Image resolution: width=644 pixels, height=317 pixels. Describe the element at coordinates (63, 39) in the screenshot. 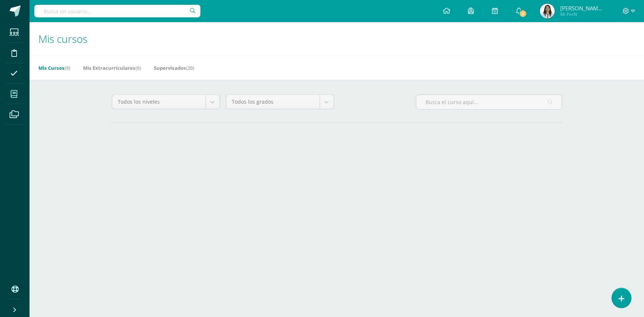

I see `span: Mis cursos` at that location.